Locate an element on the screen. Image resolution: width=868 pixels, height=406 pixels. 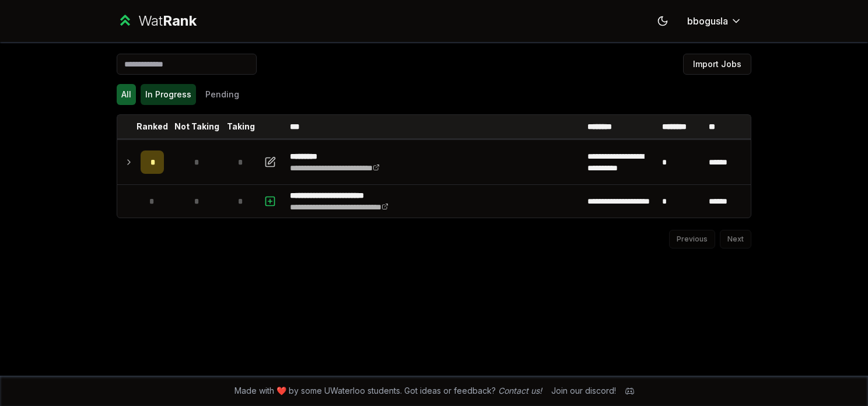
button: All is located at coordinates (126, 94).